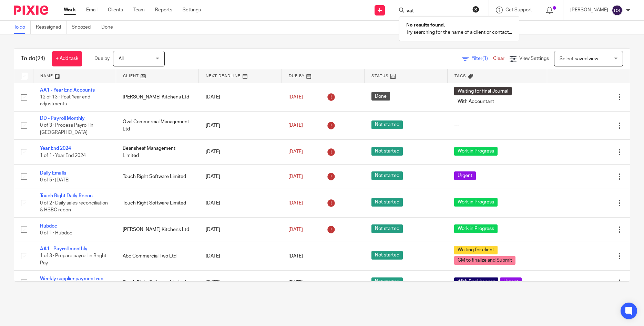 The width and height of the screenshot is (644, 326). I want to click on a: Daily Emails, so click(53, 173).